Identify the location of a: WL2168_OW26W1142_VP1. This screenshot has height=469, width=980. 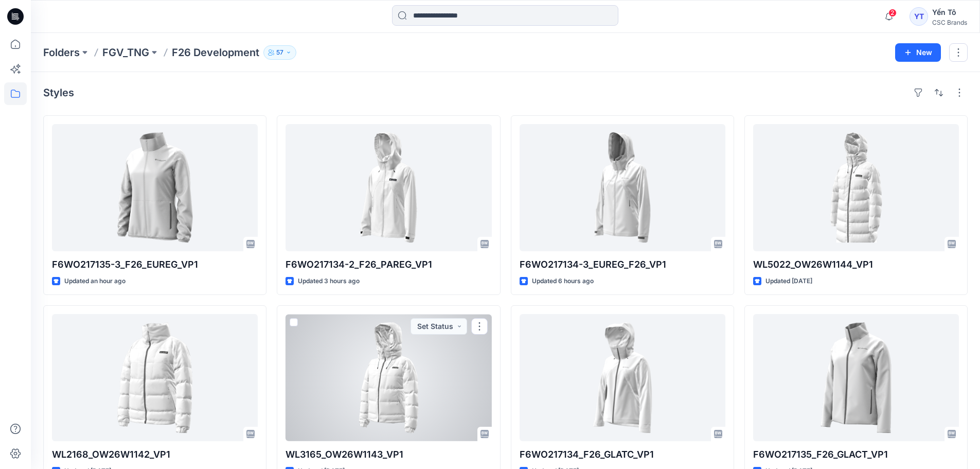
(155, 377).